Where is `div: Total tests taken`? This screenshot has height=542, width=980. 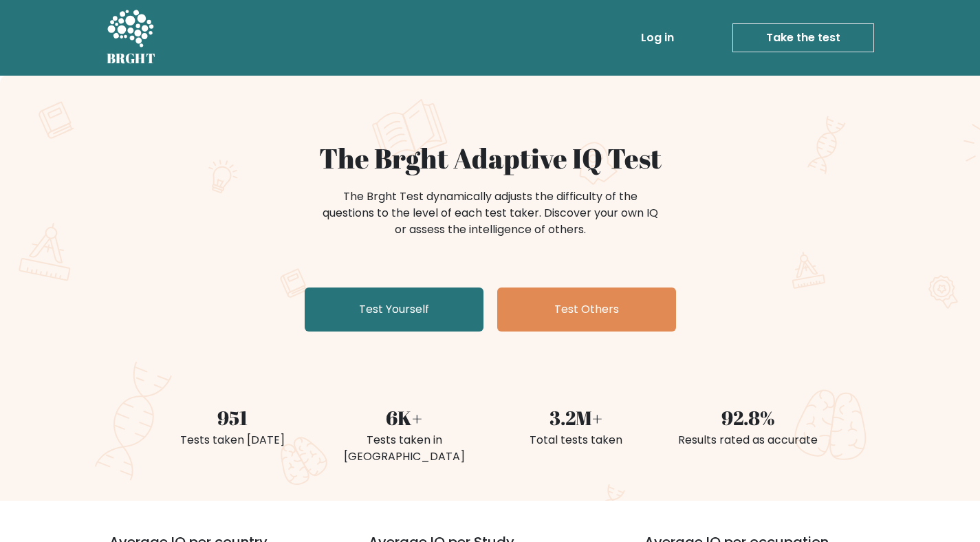 div: Total tests taken is located at coordinates (576, 440).